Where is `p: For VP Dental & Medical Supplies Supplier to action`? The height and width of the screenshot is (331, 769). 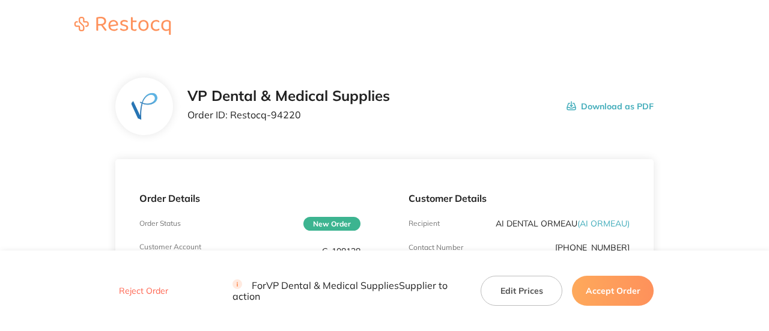
p: For VP Dental & Medical Supplies Supplier to action is located at coordinates (349, 291).